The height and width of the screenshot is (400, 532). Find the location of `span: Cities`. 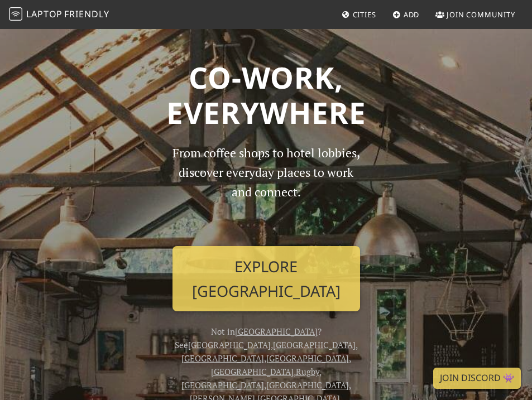

span: Cities is located at coordinates (365, 15).